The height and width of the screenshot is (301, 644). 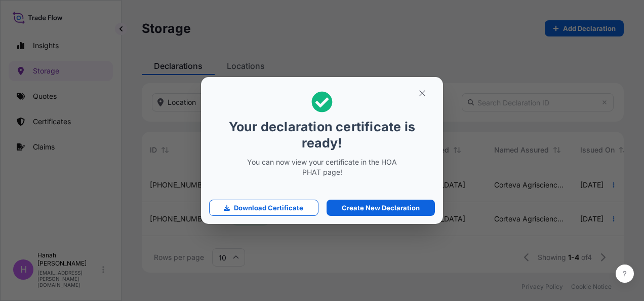 I want to click on p: Your declaration certificate is ready!, so click(x=322, y=135).